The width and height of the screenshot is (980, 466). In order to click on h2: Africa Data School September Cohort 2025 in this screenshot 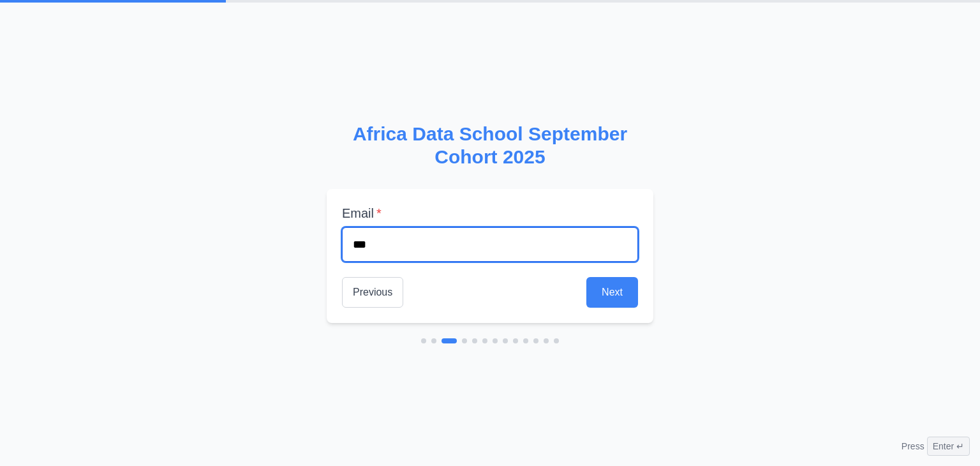, I will do `click(490, 146)`.